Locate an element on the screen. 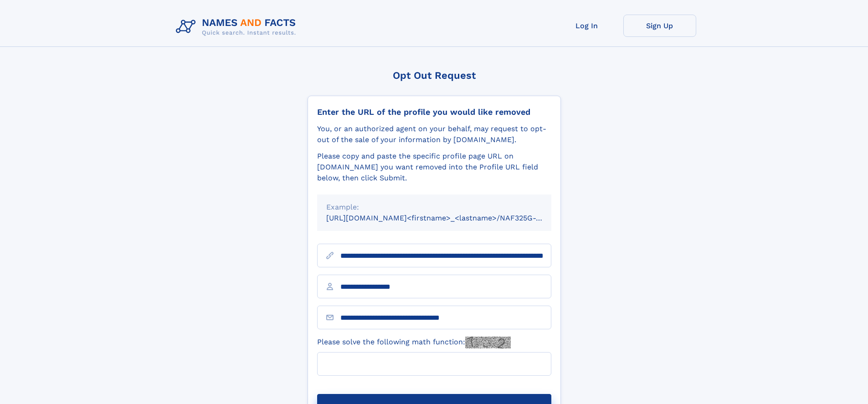  div: Enter the URL of the profile you would like removed is located at coordinates (434, 112).